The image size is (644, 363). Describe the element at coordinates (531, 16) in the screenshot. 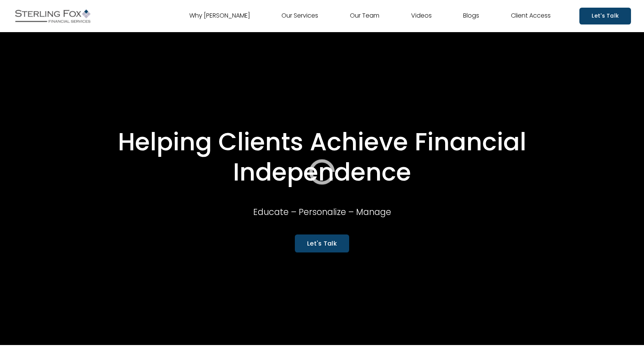

I see `a: Client Access` at that location.